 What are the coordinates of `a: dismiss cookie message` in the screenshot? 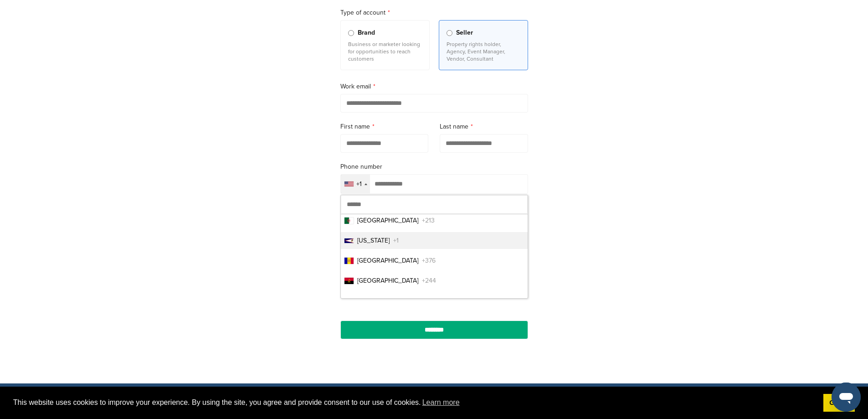 It's located at (839, 403).